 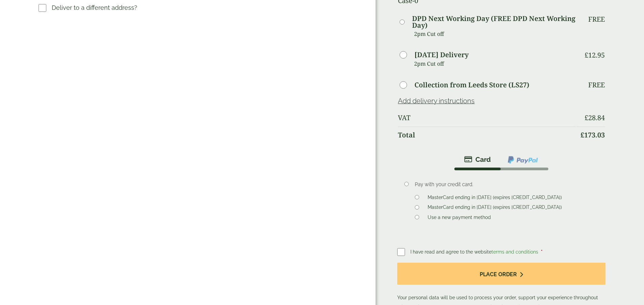 What do you see at coordinates (472, 85) in the screenshot?
I see `label: Collection from Leeds Store (LS27)` at bounding box center [472, 85].